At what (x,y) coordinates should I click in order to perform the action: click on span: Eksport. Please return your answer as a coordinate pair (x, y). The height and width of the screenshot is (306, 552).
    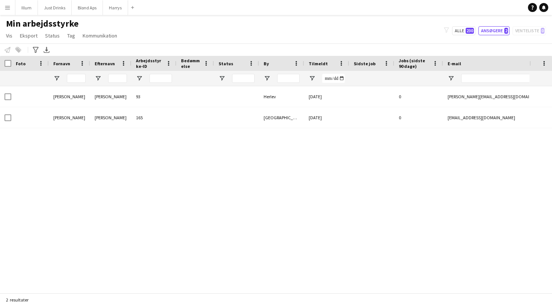
    Looking at the image, I should click on (29, 36).